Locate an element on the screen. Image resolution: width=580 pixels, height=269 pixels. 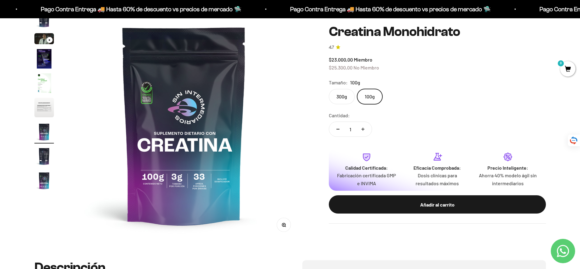
button: Ir al artículo 7 is located at coordinates (44, 133).